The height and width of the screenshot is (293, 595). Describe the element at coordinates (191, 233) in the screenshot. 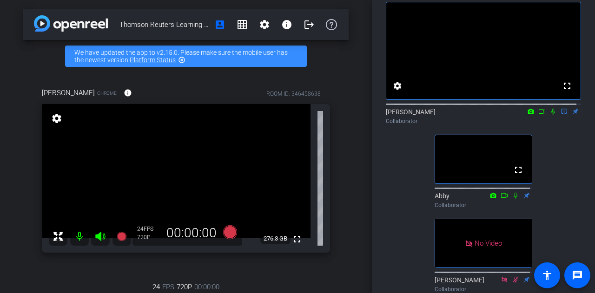

I see `div: 00:00:00` at that location.